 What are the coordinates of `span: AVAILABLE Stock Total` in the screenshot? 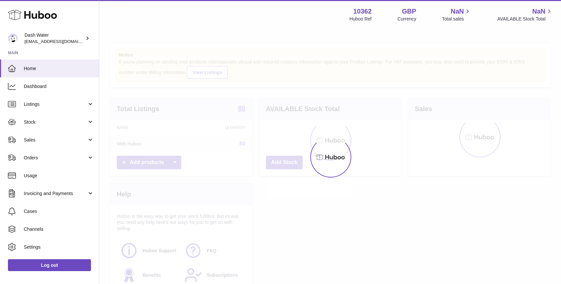 It's located at (525, 19).